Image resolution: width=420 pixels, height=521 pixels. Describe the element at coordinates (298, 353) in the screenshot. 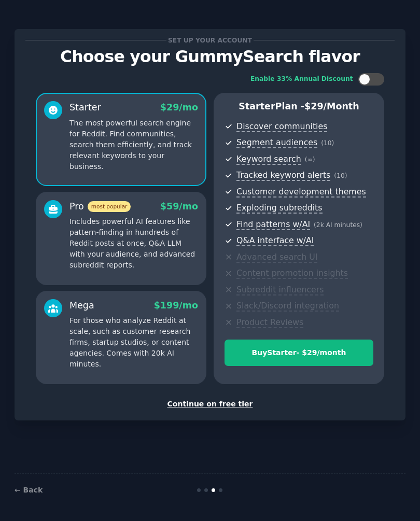

I see `button: BuyStarter- $29/month` at that location.